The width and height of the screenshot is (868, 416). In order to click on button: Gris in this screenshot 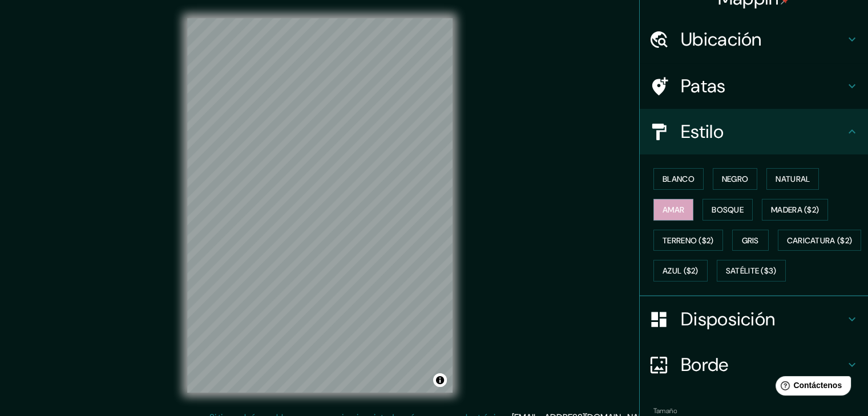, I will do `click(750, 241)`.